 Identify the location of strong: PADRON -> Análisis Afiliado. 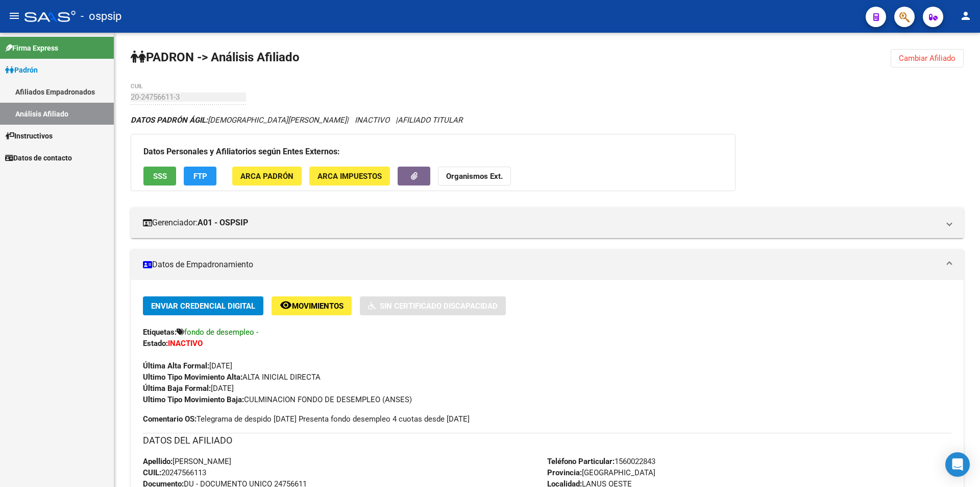
(215, 57).